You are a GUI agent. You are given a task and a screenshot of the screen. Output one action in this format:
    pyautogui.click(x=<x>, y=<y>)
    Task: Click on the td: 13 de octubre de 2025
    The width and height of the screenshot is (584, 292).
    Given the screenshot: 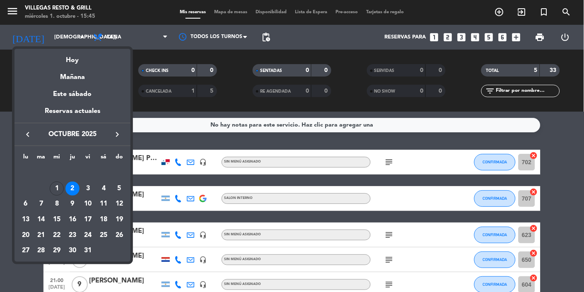 What is the action you would take?
    pyautogui.click(x=26, y=220)
    